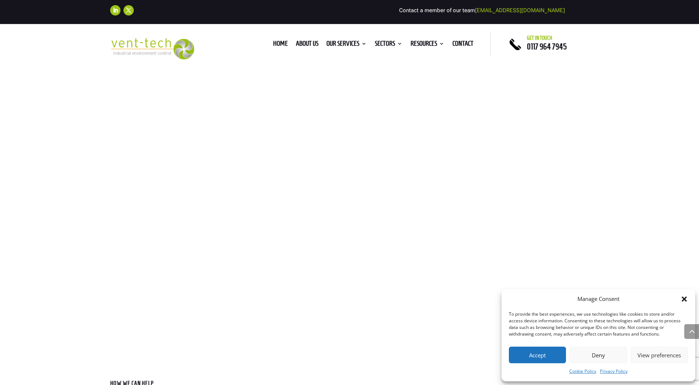 This screenshot has width=699, height=385. What do you see at coordinates (598, 355) in the screenshot?
I see `button: Deny` at bounding box center [598, 355].